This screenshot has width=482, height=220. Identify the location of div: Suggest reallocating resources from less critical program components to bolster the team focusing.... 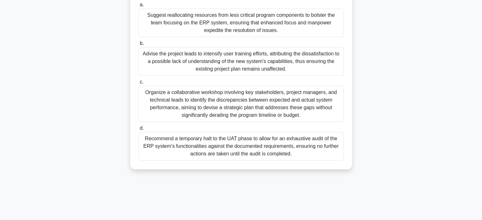
(241, 23).